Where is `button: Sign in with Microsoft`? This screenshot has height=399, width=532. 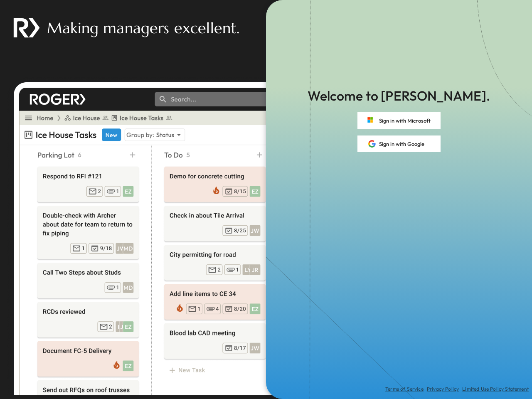
button: Sign in with Microsoft is located at coordinates (399, 120).